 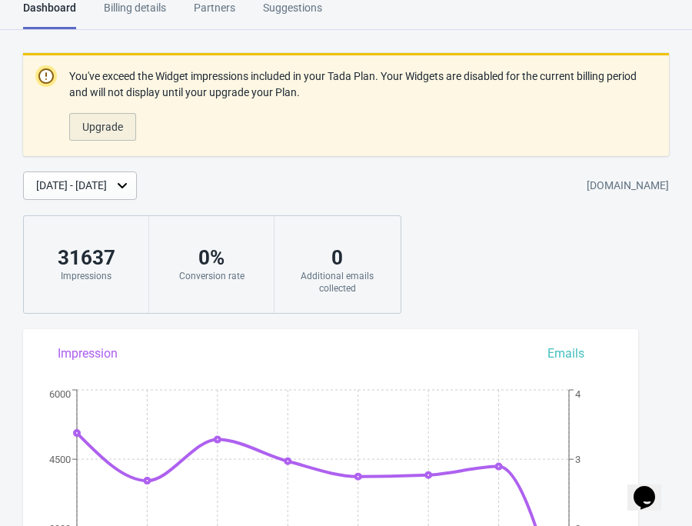 What do you see at coordinates (86, 257) in the screenshot?
I see `div: 31637` at bounding box center [86, 257].